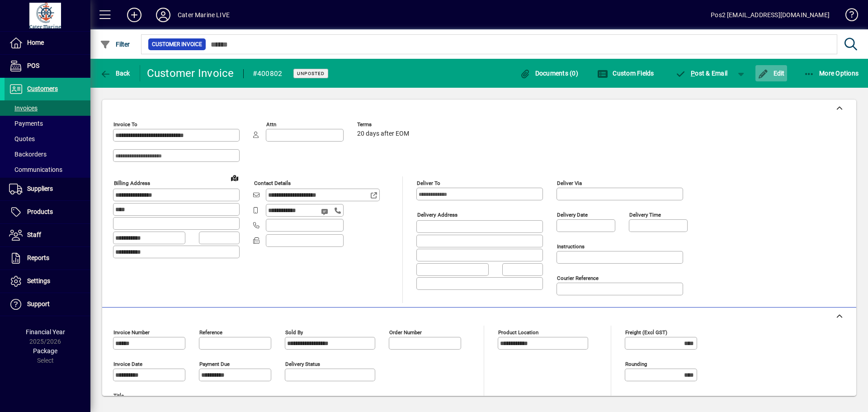 The image size is (868, 412). Describe the element at coordinates (132, 332) in the screenshot. I see `mat-label: Invoice number` at that location.